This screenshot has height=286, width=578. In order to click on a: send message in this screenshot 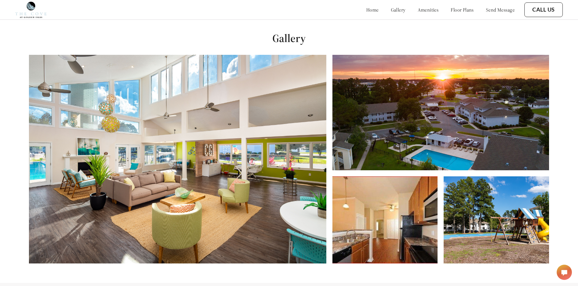, I will do `click(501, 10)`.